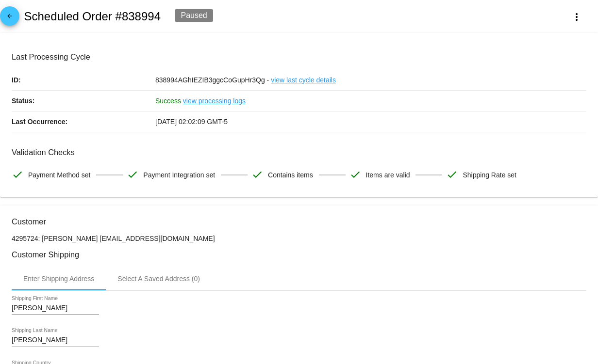 The width and height of the screenshot is (598, 364). I want to click on h3: Customer, so click(299, 221).